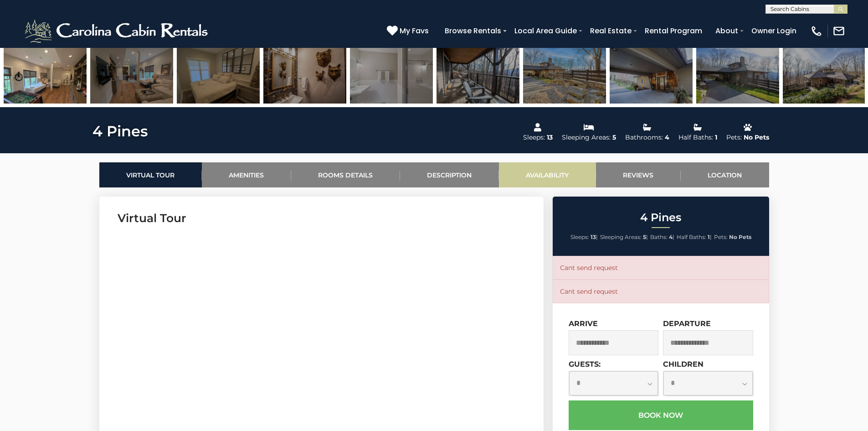 The image size is (868, 431). What do you see at coordinates (45, 74) in the screenshot?
I see `img: 168540236` at bounding box center [45, 74].